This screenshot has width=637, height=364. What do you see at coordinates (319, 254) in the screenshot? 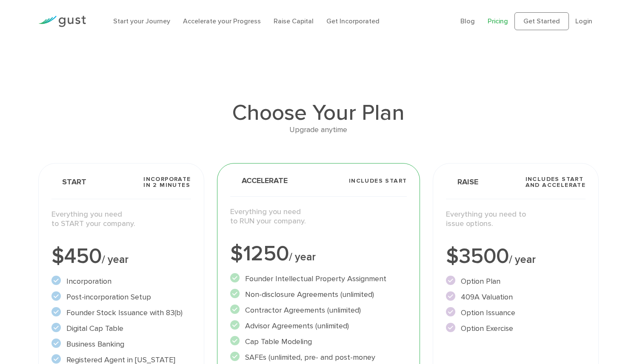
I see `div: $1250` at bounding box center [319, 254].